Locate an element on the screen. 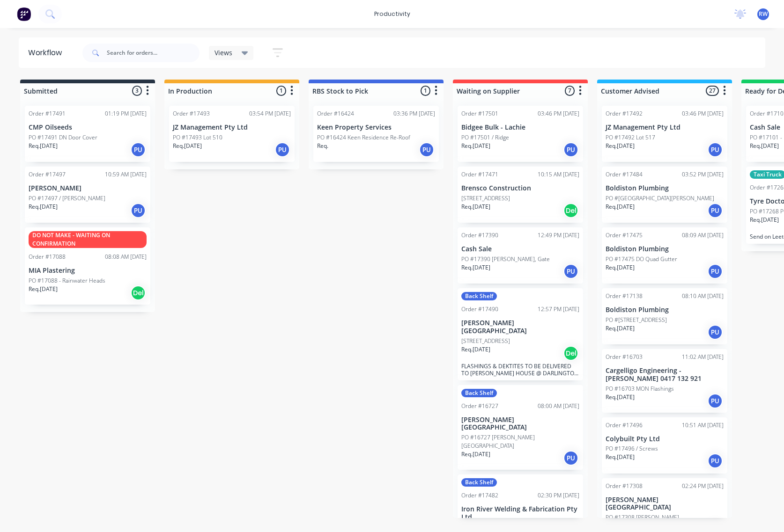 Image resolution: width=784 pixels, height=532 pixels. div: Order #17497 is located at coordinates (47, 175).